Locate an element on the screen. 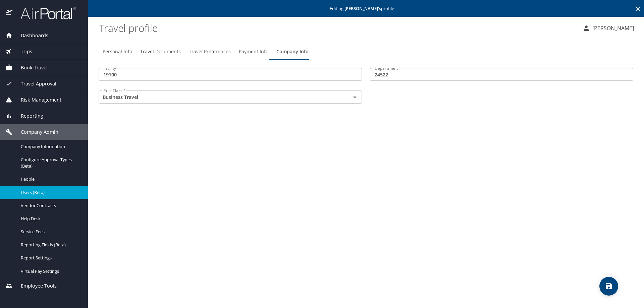 This screenshot has width=644, height=308. span: Users (Beta) is located at coordinates (50, 193).